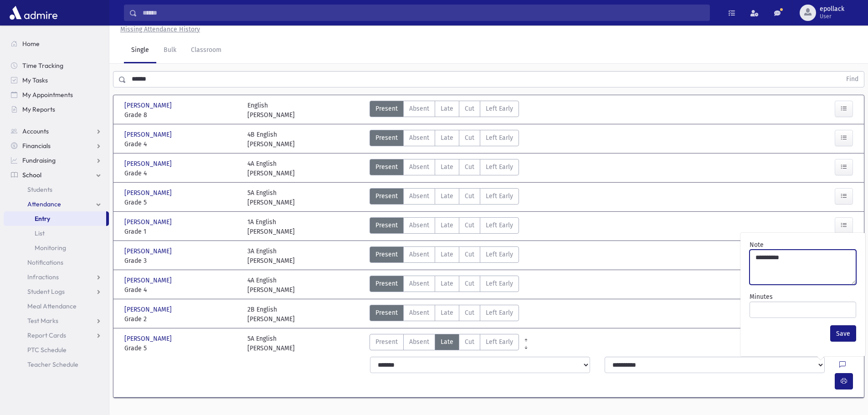 Image resolution: width=868 pixels, height=415 pixels. What do you see at coordinates (50, 248) in the screenshot?
I see `span: Monitoring` at bounding box center [50, 248].